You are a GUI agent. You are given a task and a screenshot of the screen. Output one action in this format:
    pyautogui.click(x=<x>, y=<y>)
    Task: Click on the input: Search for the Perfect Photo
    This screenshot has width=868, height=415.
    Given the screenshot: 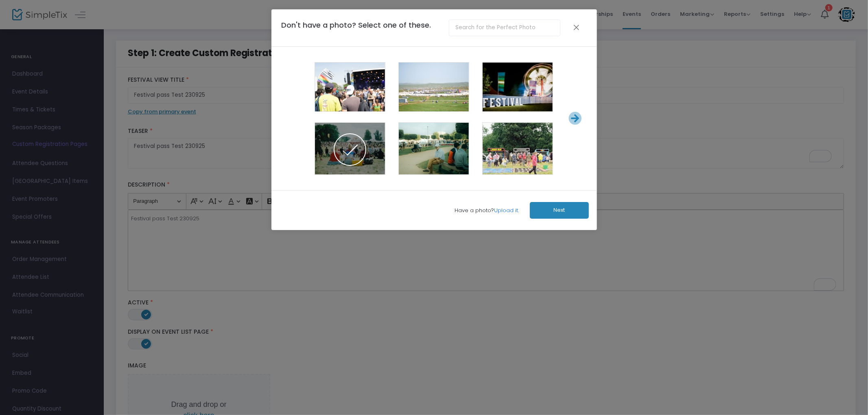 What is the action you would take?
    pyautogui.click(x=505, y=28)
    